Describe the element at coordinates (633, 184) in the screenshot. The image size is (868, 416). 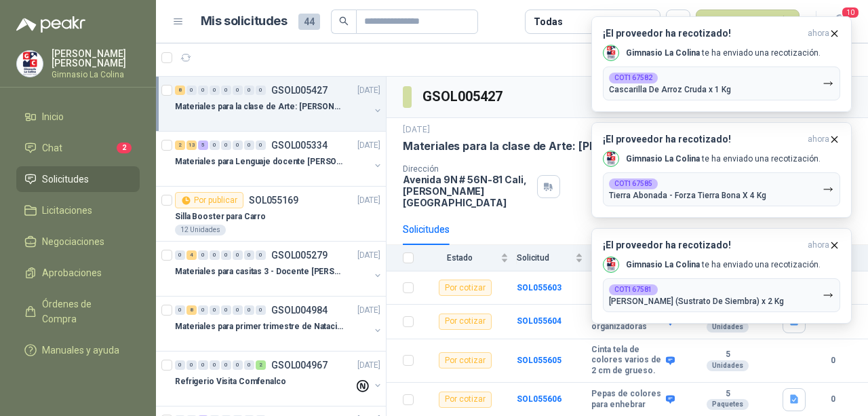
I see `b: COT167585` at that location.